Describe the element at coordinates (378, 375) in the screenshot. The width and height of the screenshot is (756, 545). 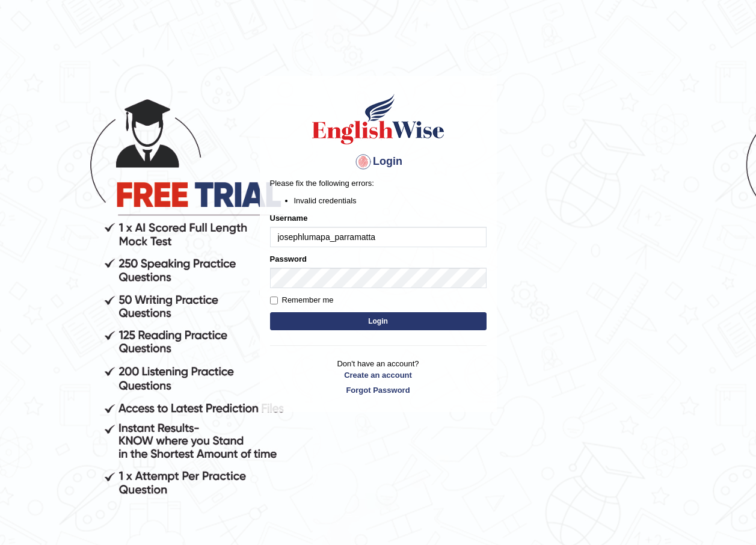
I see `a: Create an account` at that location.